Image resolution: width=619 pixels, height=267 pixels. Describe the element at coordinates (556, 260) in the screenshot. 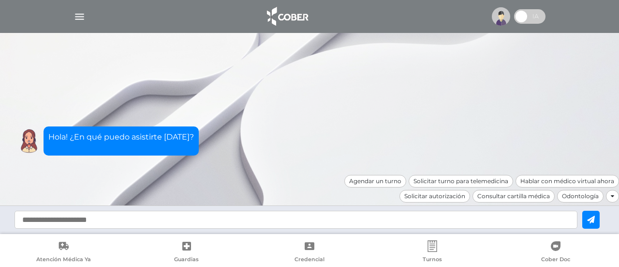

I see `span: Cober Doc` at that location.